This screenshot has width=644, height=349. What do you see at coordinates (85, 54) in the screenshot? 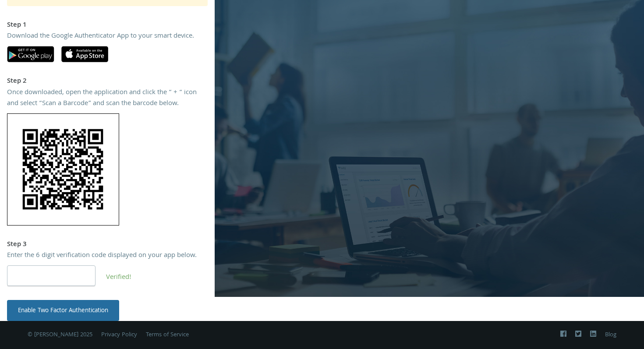
I see `img: apple-app-store.svg` at bounding box center [85, 54].